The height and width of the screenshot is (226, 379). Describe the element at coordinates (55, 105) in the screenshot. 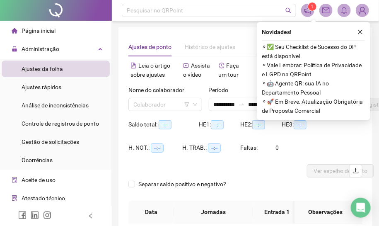

I see `span: Análise de inconsistências` at that location.